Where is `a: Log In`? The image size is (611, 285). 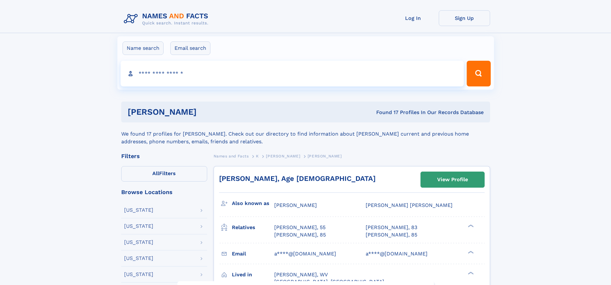 a: Log In is located at coordinates (413, 18).